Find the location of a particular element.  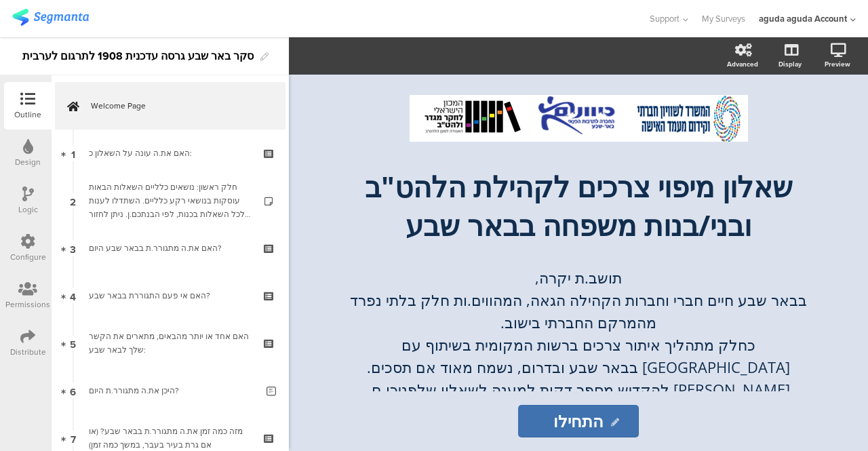

a: 2 חלק ראשון: נושאים כלליים השאלות הבאות עוסקות בנושאי רקע כלליים. השתדלו לענות לכל השאלות בכנות, ... is located at coordinates (170, 201).